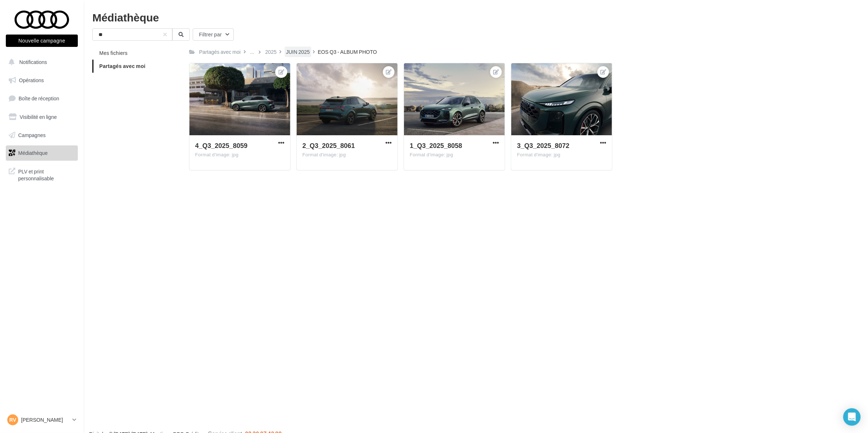 This screenshot has height=433, width=868. I want to click on span: PLV et print personnalisable, so click(47, 174).